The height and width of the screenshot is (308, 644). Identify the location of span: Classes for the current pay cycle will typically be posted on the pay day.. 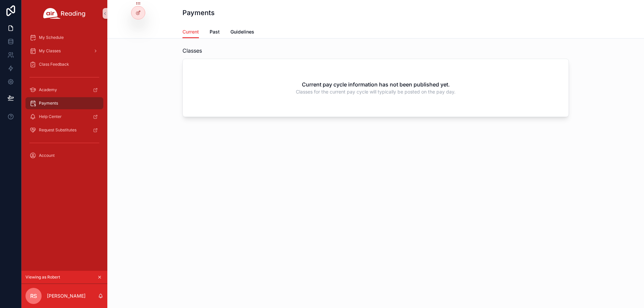
(376, 92).